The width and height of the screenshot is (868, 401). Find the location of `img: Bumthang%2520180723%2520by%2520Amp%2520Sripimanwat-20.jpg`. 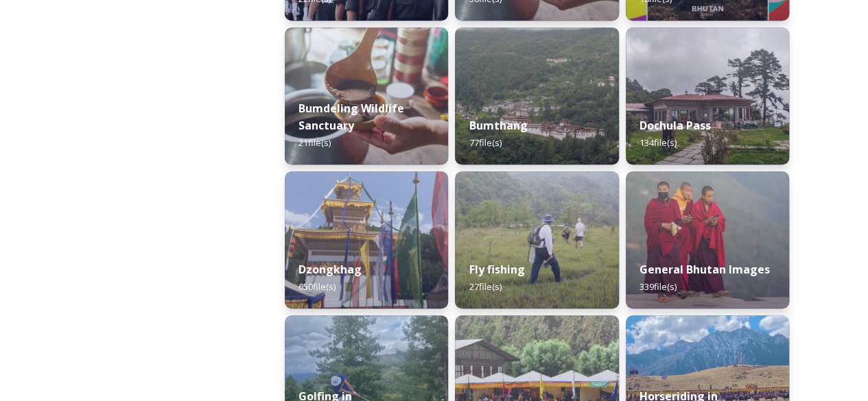

img: Bumthang%2520180723%2520by%2520Amp%2520Sripimanwat-20.jpg is located at coordinates (536, 96).